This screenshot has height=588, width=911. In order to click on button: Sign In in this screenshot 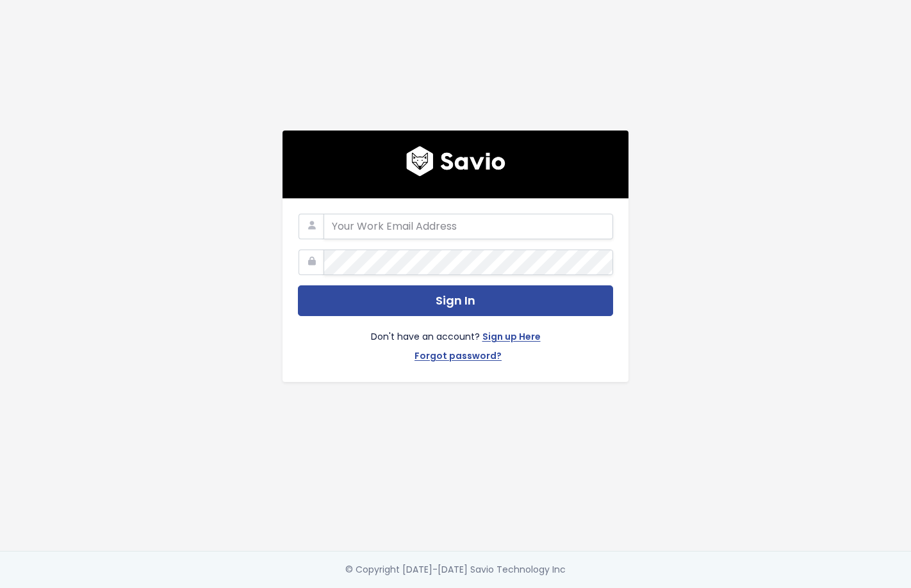, I will do `click(456, 301)`.